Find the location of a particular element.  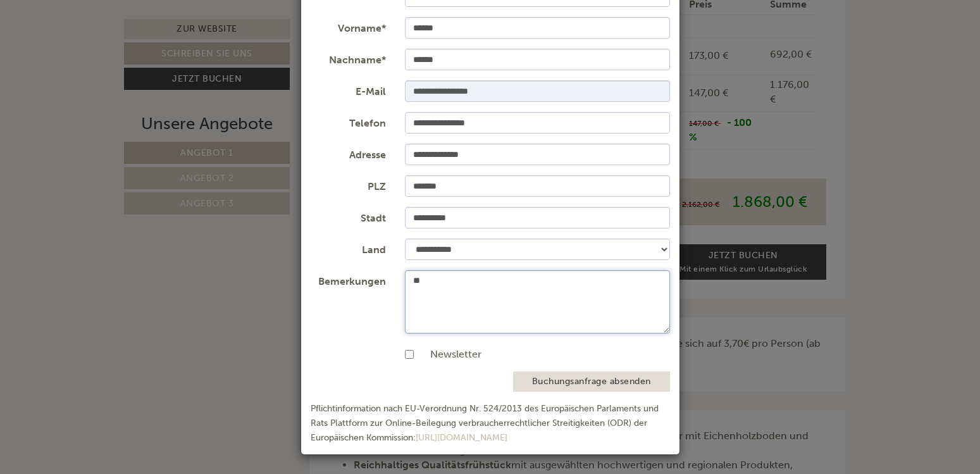

button: Buchungsanfrage absenden is located at coordinates (591, 381).